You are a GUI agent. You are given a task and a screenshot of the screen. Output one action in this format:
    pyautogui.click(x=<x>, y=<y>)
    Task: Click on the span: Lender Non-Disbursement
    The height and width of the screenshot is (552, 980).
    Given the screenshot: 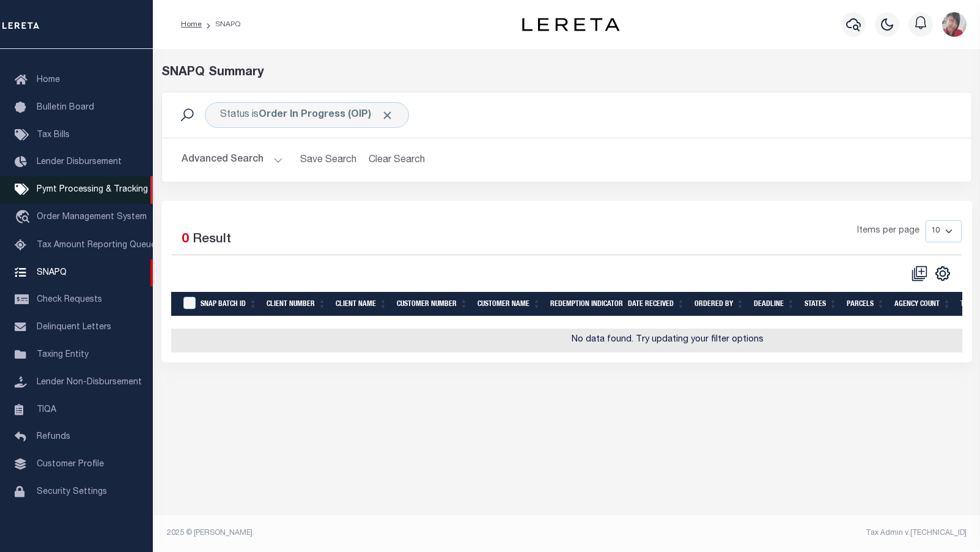 What is the action you would take?
    pyautogui.click(x=89, y=382)
    